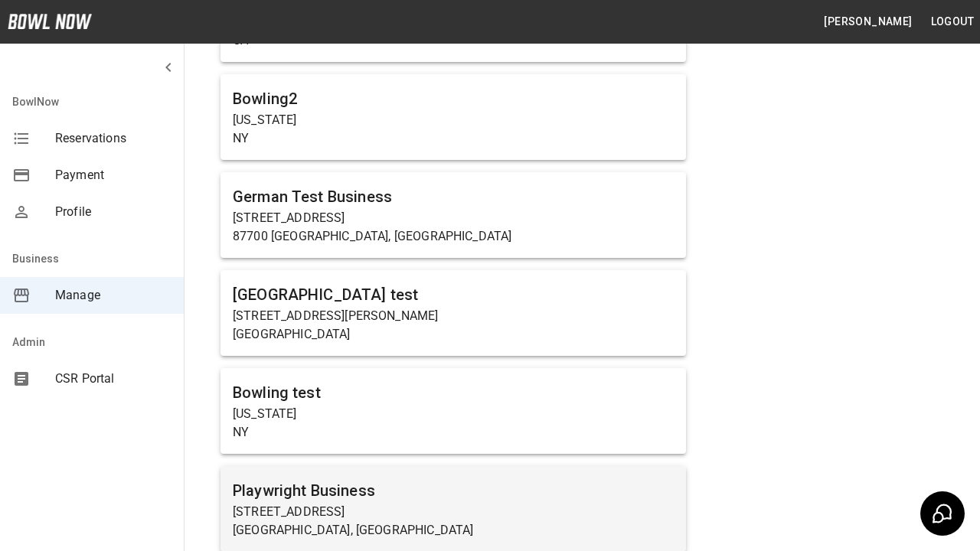  What do you see at coordinates (50, 21) in the screenshot?
I see `img: logo` at bounding box center [50, 21].